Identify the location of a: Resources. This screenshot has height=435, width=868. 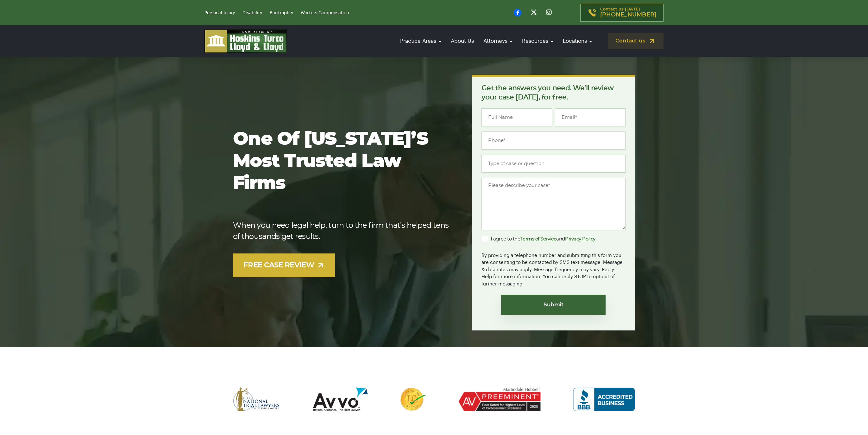
(538, 40).